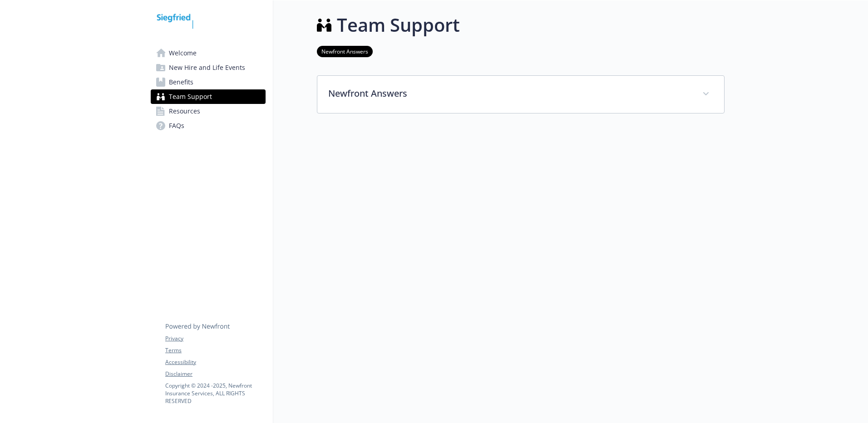  I want to click on a: Welcome, so click(208, 53).